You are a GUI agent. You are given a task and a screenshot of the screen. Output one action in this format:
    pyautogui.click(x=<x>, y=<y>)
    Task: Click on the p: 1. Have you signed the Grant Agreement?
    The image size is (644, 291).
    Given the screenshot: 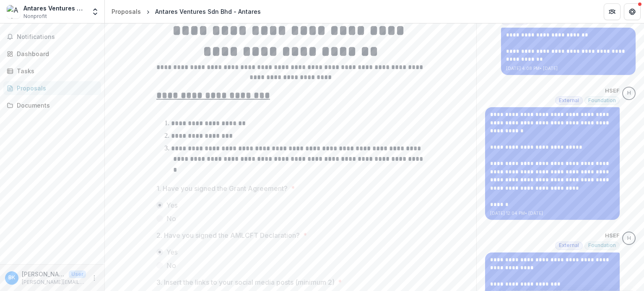 What is the action you would take?
    pyautogui.click(x=222, y=189)
    